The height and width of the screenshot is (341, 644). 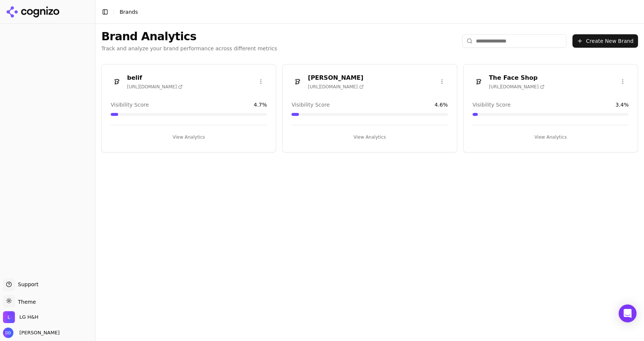 What do you see at coordinates (605, 41) in the screenshot?
I see `button: Create New Brand` at bounding box center [605, 41].